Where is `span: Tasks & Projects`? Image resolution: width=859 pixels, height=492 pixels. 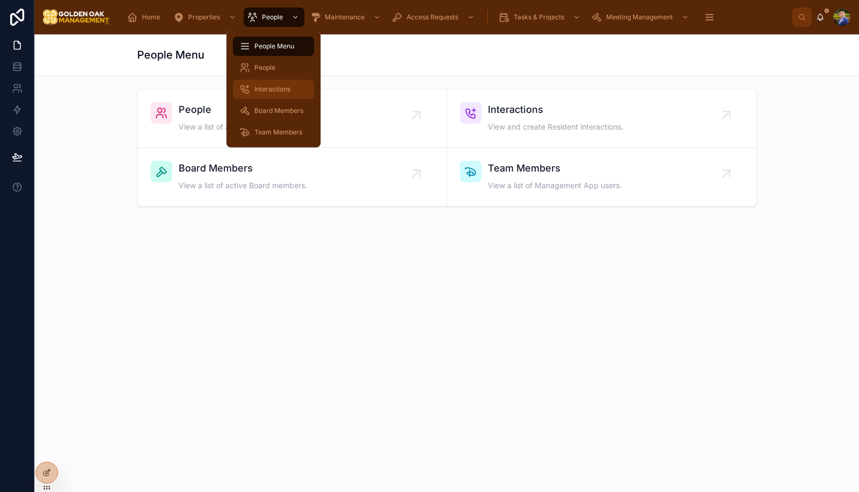
span: Tasks & Projects is located at coordinates (539, 17).